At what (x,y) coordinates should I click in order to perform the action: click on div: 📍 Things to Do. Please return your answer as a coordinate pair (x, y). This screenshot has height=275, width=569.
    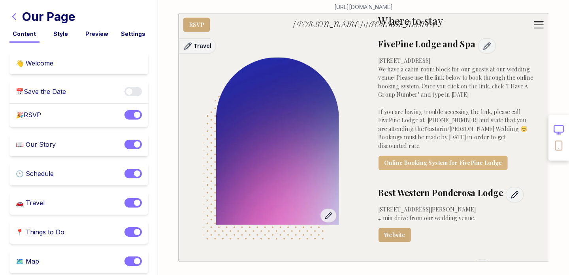
    Looking at the image, I should click on (40, 233).